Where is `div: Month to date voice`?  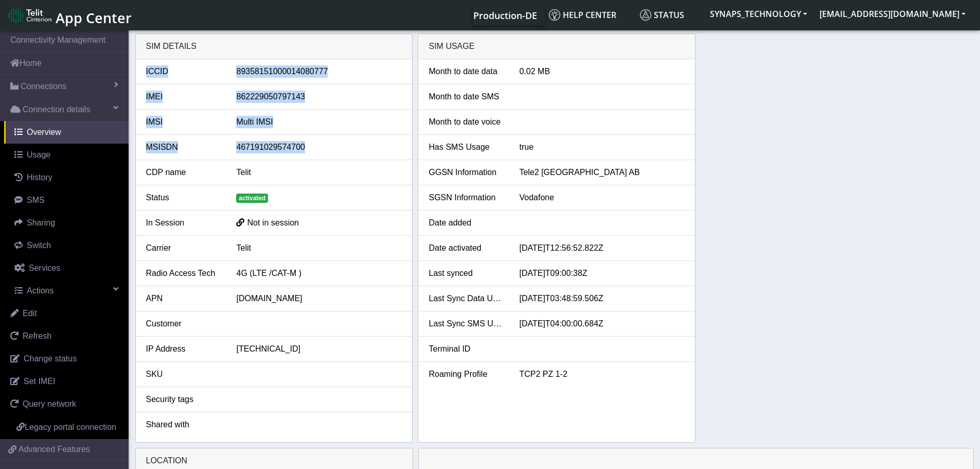 div: Month to date voice is located at coordinates (467, 122).